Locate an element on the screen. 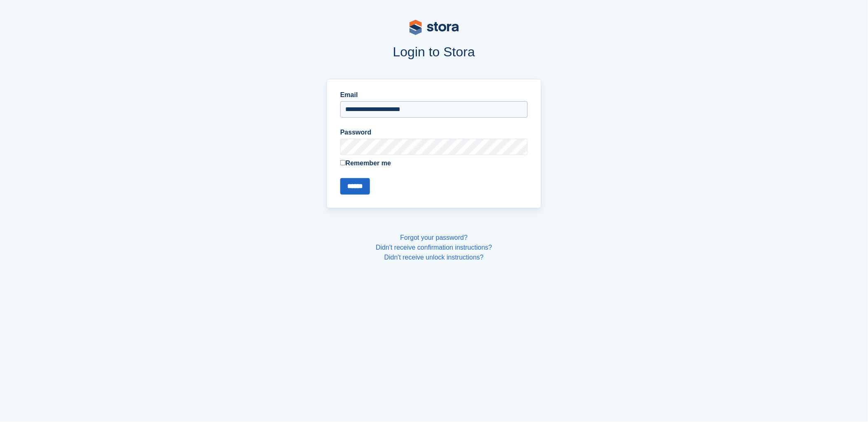 The height and width of the screenshot is (422, 868). input: Remember me is located at coordinates (343, 162).